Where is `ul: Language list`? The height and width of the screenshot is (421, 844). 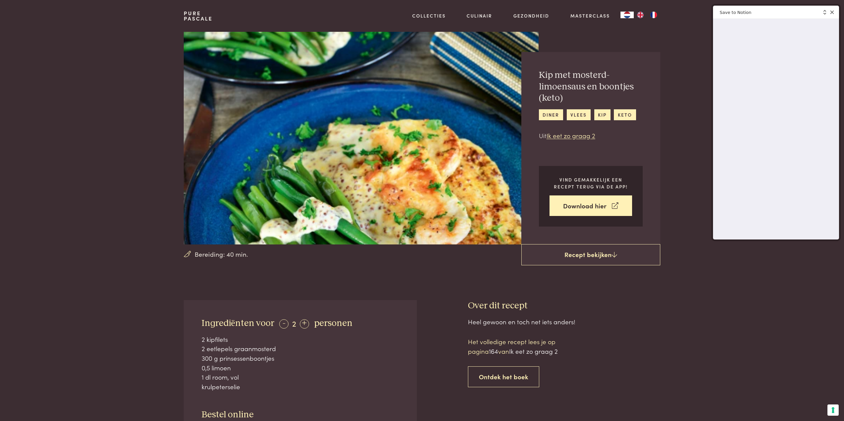 ul: Language list is located at coordinates (647, 15).